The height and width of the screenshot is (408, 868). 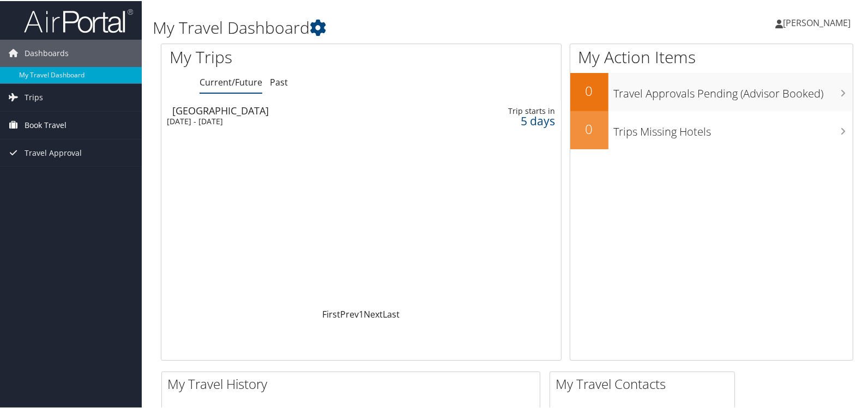 I want to click on span: Travel Approval, so click(x=53, y=152).